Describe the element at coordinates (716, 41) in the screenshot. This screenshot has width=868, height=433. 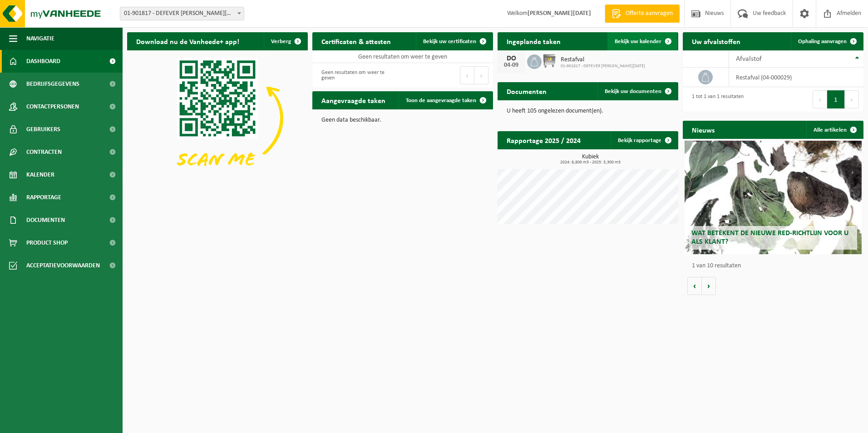
I see `h2: Uw afvalstoffen` at that location.